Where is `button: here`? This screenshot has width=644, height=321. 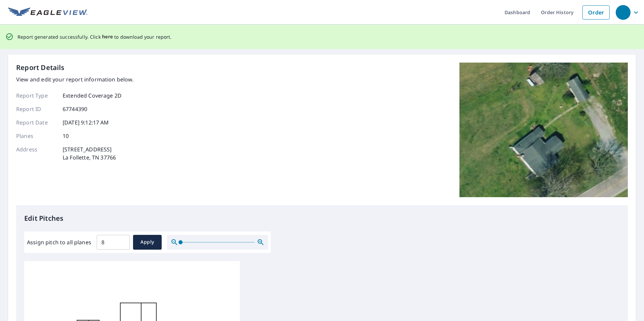 button: here is located at coordinates (108, 37).